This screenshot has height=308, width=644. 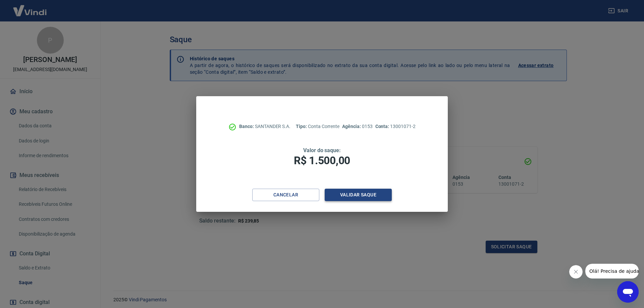 What do you see at coordinates (302, 126) in the screenshot?
I see `span: Tipo:` at bounding box center [302, 126].